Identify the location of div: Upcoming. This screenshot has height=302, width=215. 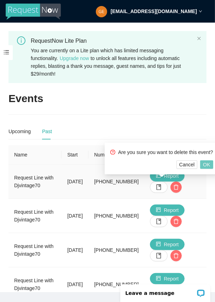
(19, 132).